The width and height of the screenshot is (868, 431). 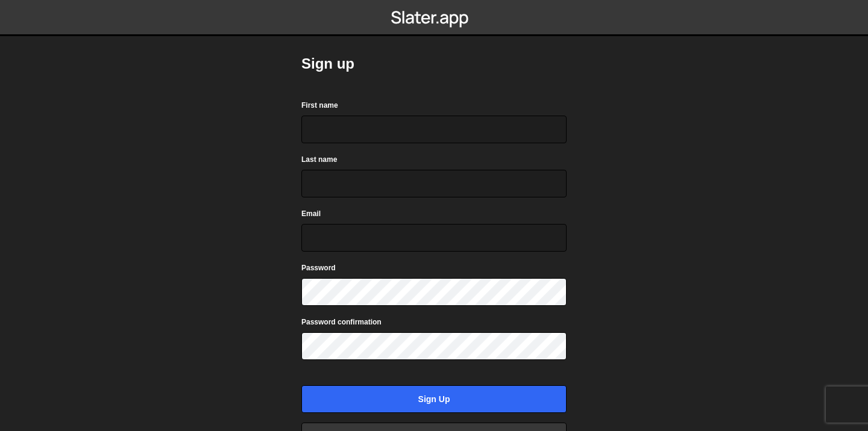 I want to click on label: Password confirmation, so click(x=341, y=322).